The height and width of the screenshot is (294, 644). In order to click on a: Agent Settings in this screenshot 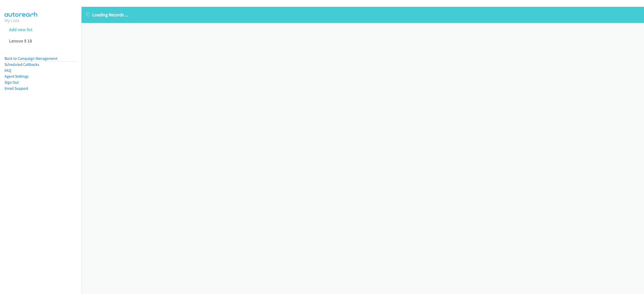, I will do `click(16, 76)`.